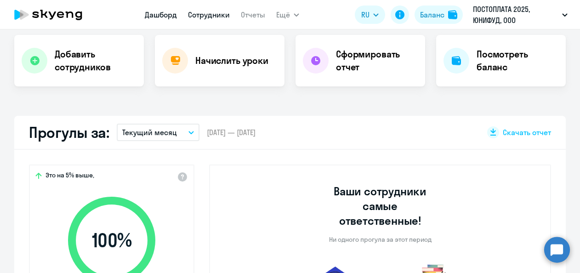 This screenshot has width=580, height=273. I want to click on div: Баланс, so click(432, 15).